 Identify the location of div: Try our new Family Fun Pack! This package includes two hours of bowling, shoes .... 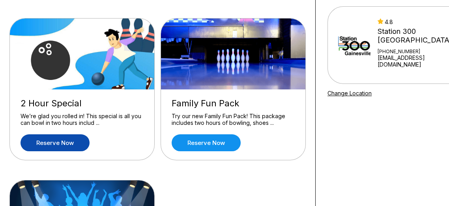
(233, 119).